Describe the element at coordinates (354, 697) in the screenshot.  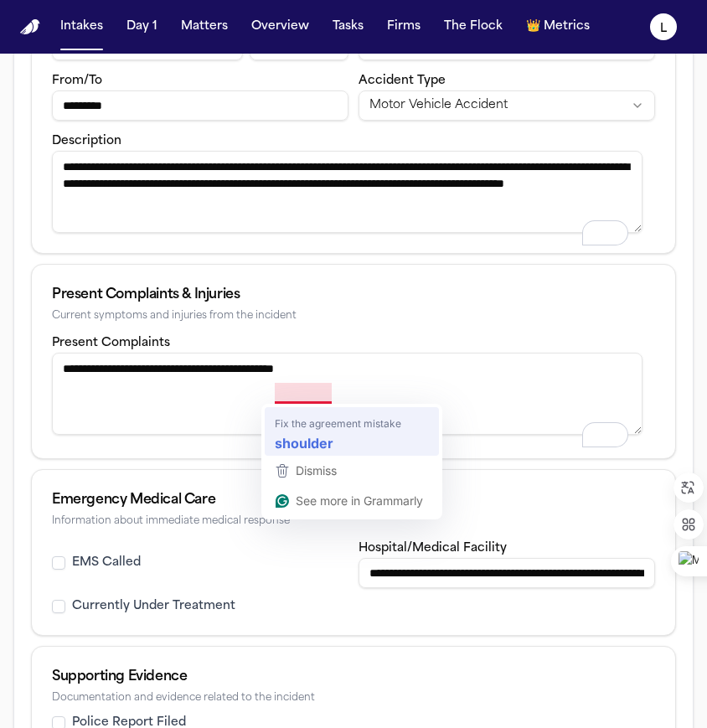
I see `div: Documentation and evidence related to the incident` at that location.